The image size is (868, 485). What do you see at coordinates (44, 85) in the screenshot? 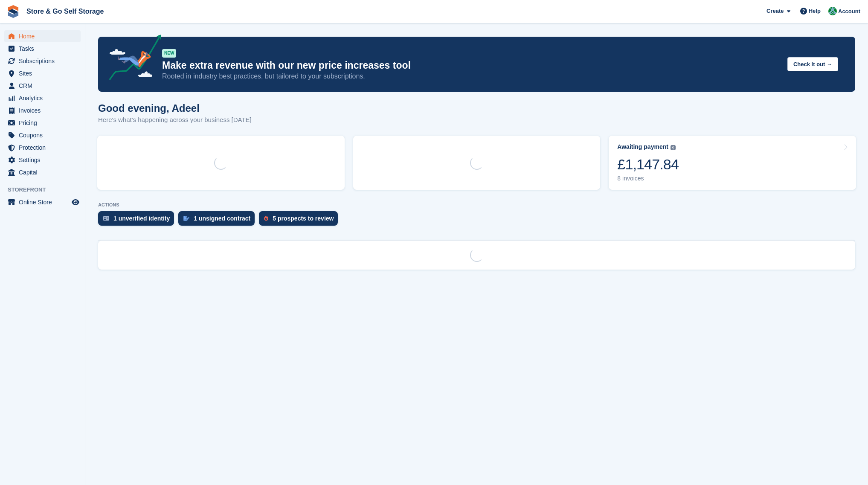
I see `span: CRM` at bounding box center [44, 85].